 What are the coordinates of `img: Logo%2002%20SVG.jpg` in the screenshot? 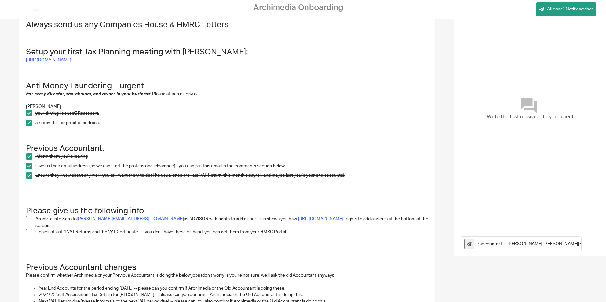 It's located at (35, 10).